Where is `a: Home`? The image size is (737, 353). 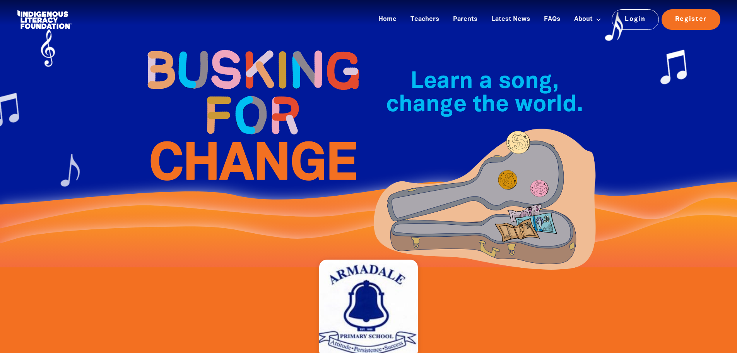
a: Home is located at coordinates (387, 19).